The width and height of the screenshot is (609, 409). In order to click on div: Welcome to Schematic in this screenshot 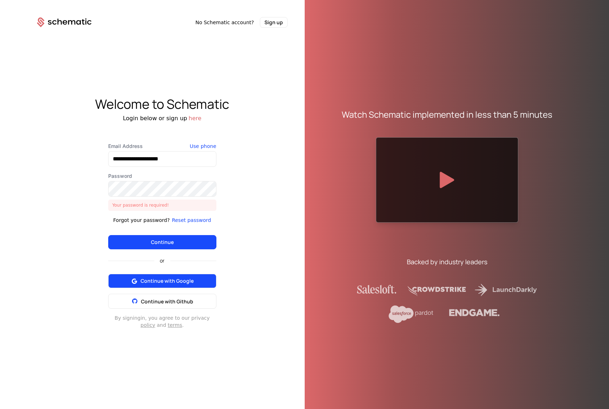, I will do `click(162, 104)`.